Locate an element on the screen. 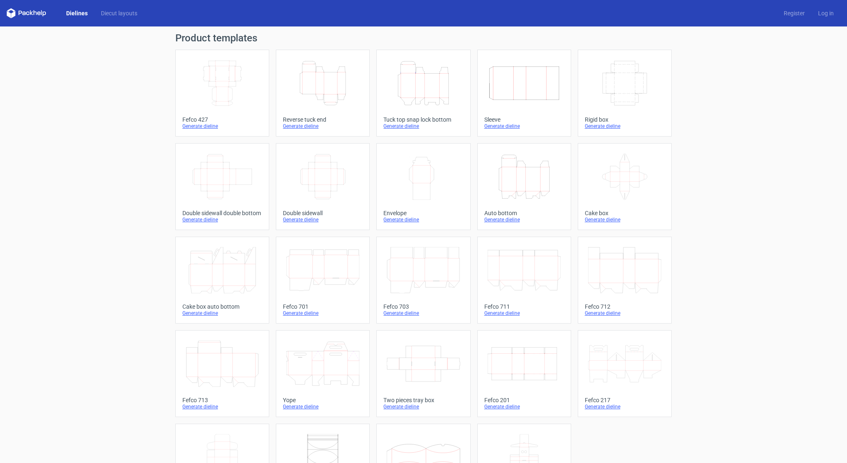 The image size is (847, 463). div: Auto bottom is located at coordinates (524, 213).